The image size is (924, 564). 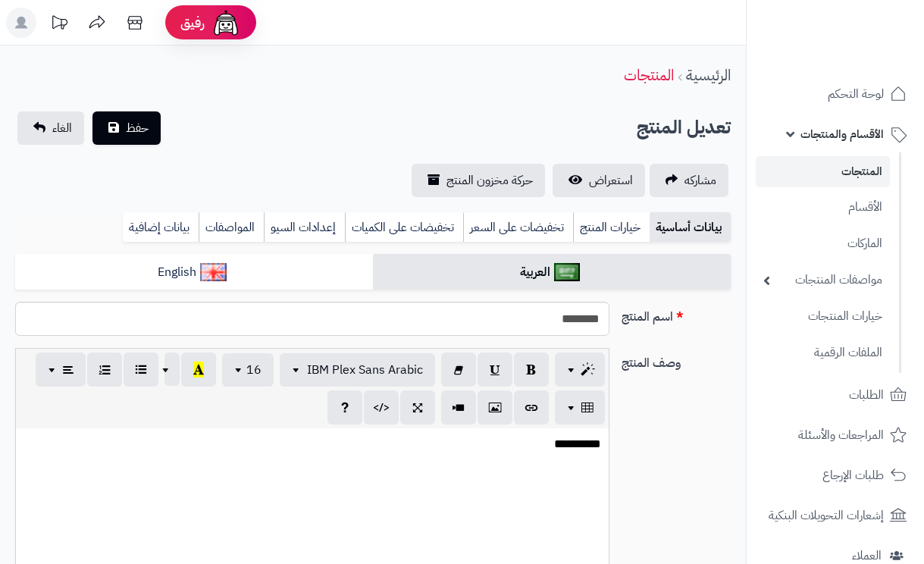 I want to click on a: العربية, so click(x=552, y=272).